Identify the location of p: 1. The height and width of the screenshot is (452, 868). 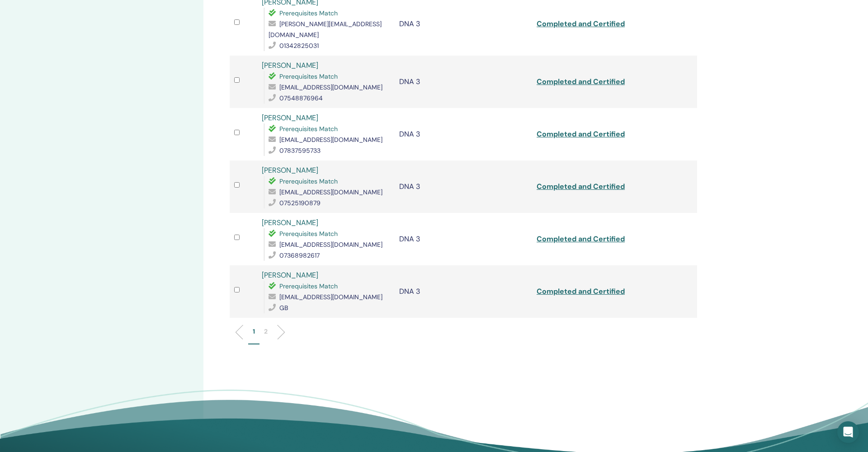
(254, 332).